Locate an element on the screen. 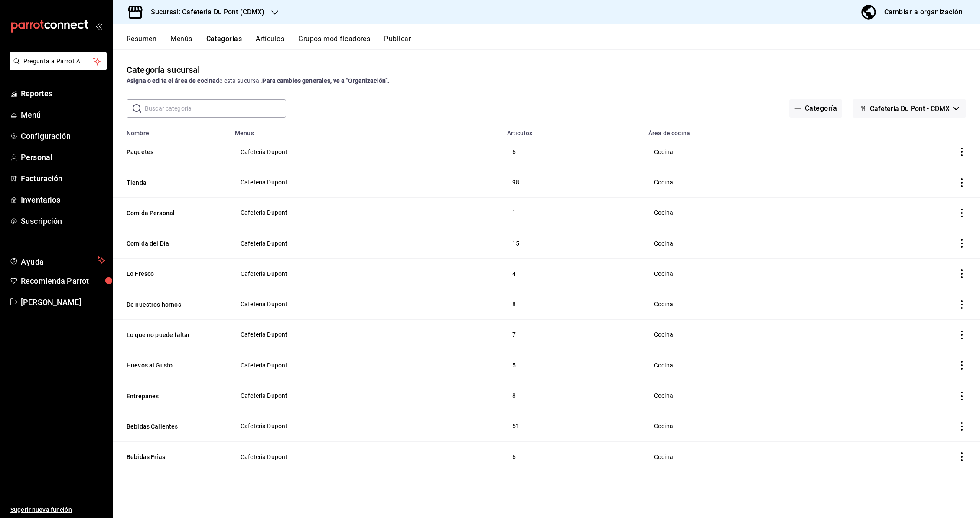  span: Cafeteria Du Pont - CDMX is located at coordinates (910, 109).